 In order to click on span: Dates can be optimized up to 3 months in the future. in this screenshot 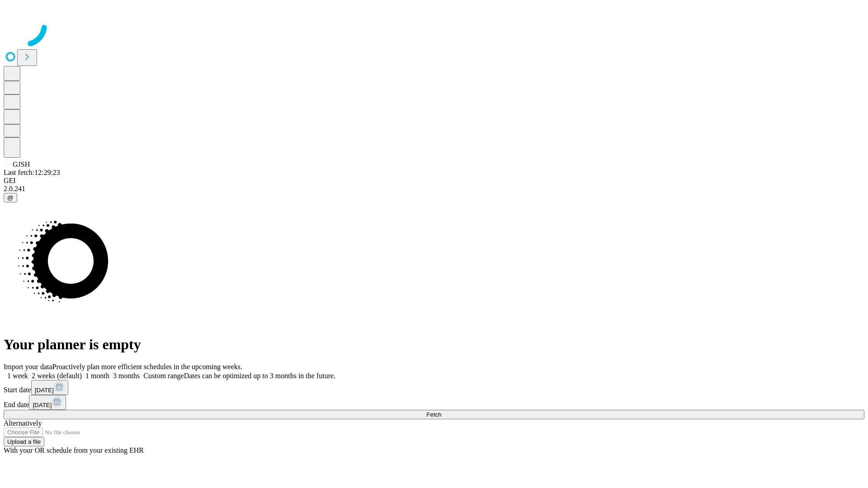, I will do `click(259, 375)`.